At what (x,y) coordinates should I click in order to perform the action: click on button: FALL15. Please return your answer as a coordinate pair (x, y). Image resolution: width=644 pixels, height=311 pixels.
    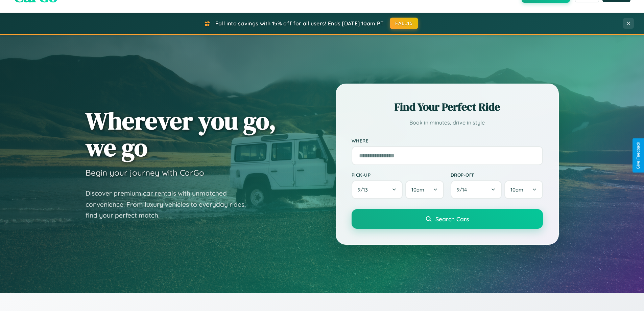
    Looking at the image, I should click on (404, 23).